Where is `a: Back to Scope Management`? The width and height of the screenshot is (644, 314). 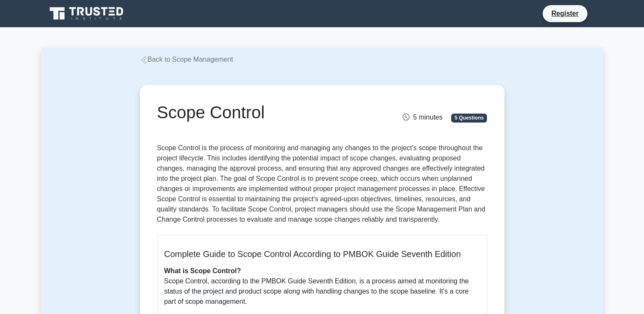 a: Back to Scope Management is located at coordinates (186, 59).